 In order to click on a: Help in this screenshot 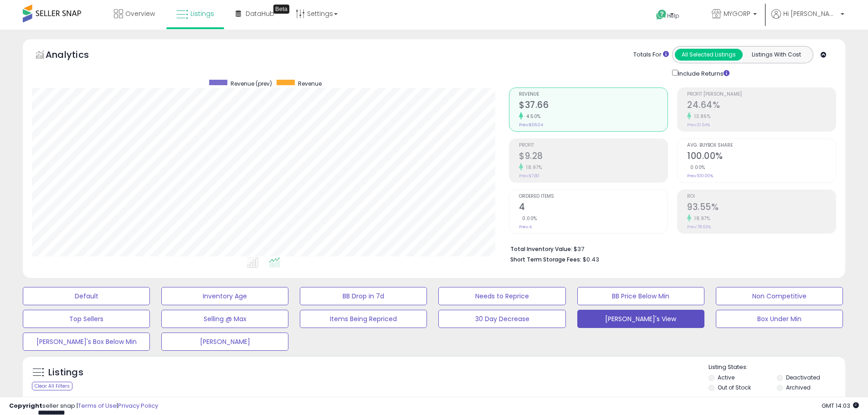, I will do `click(673, 16)`.